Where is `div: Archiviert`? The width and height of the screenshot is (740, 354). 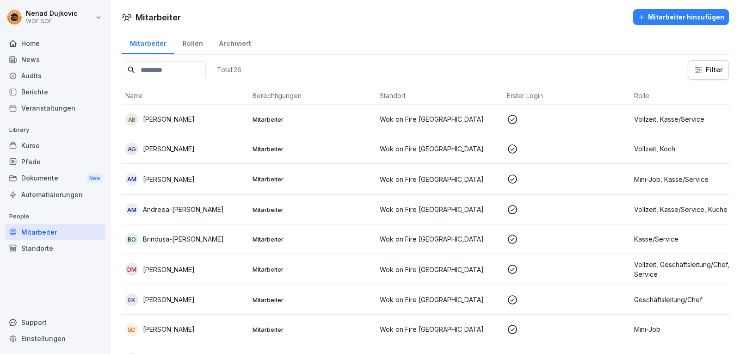 div: Archiviert is located at coordinates (235, 42).